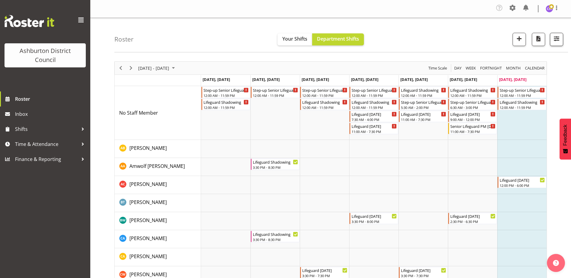 The width and height of the screenshot is (571, 278). What do you see at coordinates (374, 92) in the screenshot?
I see `div: No Staff Member"s event - Step-up Senior Lifeguard Begin From Thursday, September 4, 2025 at 12:0...` at bounding box center [374, 92].